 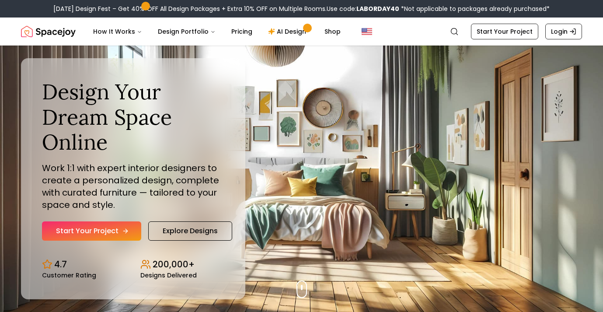 What do you see at coordinates (242, 31) in the screenshot?
I see `a: Pricing` at bounding box center [242, 31].